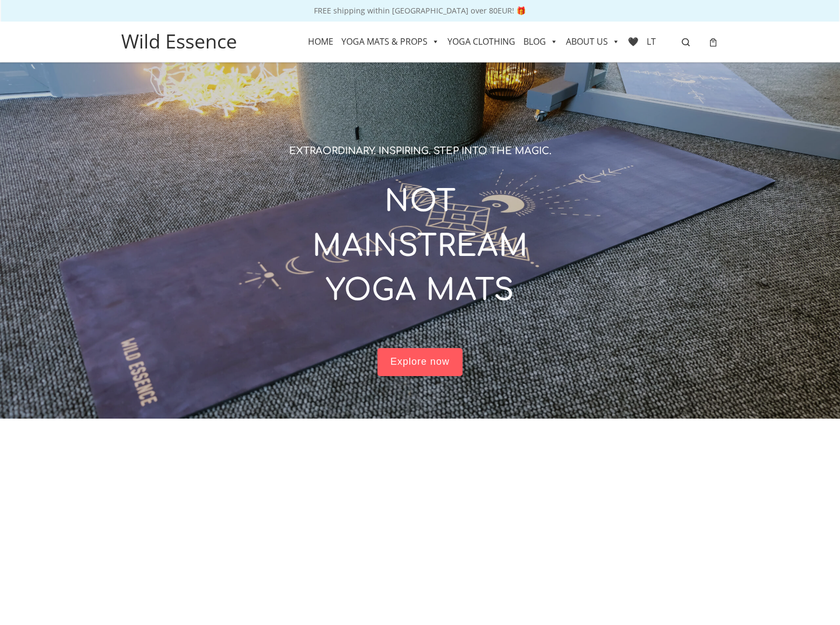  Describe the element at coordinates (420, 151) in the screenshot. I see `span: EXTRAORDINARY. INSPIRING. STEP INTO THE MAGIC.` at that location.